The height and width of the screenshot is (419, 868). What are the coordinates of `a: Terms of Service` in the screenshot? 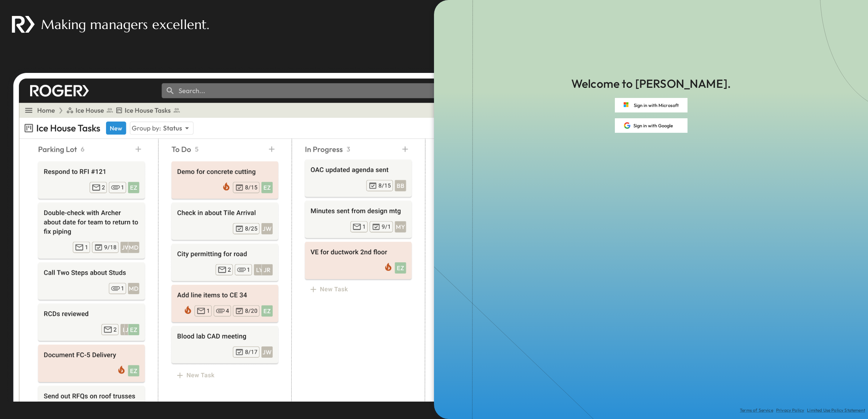 It's located at (756, 410).